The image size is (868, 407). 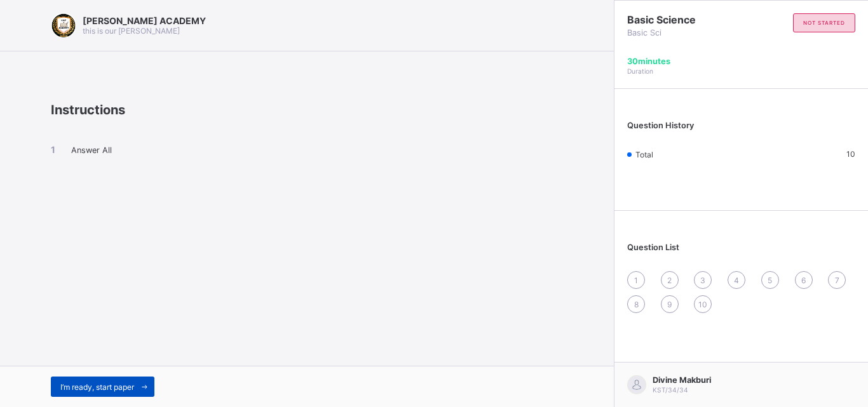 I want to click on span: 3, so click(x=703, y=280).